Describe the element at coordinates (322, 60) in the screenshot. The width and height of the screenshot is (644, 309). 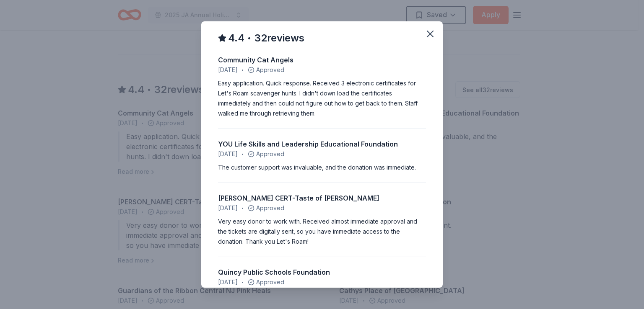
I see `div: Community Cat Angels` at that location.